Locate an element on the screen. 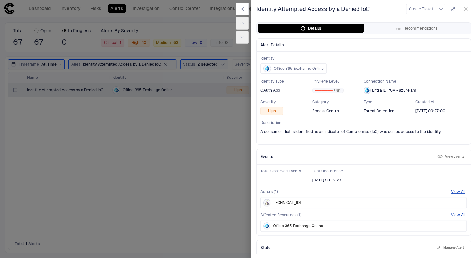 The width and height of the screenshot is (476, 258). span: Severity is located at coordinates (286, 102).